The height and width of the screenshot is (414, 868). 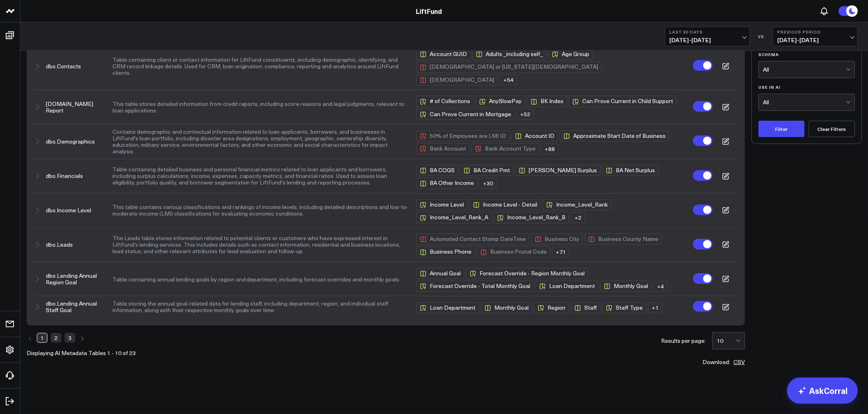 What do you see at coordinates (587, 307) in the screenshot?
I see `button: Staff` at bounding box center [587, 307].